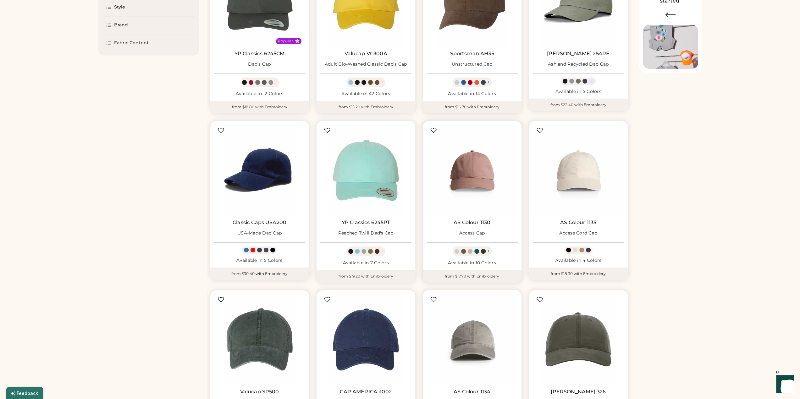 This screenshot has width=800, height=399. I want to click on div: from $17.70 with Embroidery, so click(472, 277).